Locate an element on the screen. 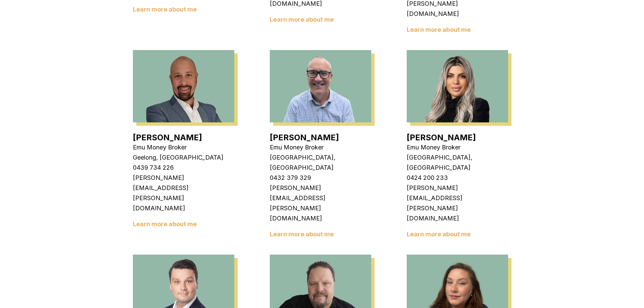  p: 0432 379 329 is located at coordinates (321, 178).